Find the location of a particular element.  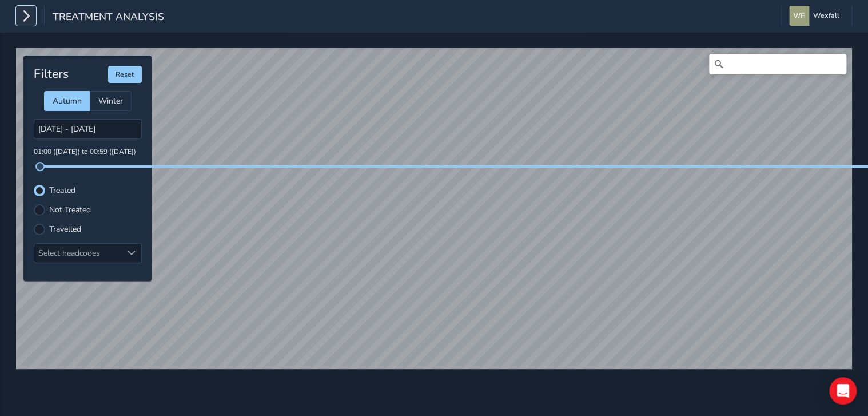

div: Winter is located at coordinates (111, 101).